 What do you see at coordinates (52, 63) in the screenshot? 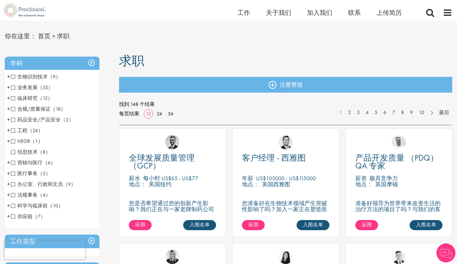
I see `h3: 学科` at bounding box center [52, 63].